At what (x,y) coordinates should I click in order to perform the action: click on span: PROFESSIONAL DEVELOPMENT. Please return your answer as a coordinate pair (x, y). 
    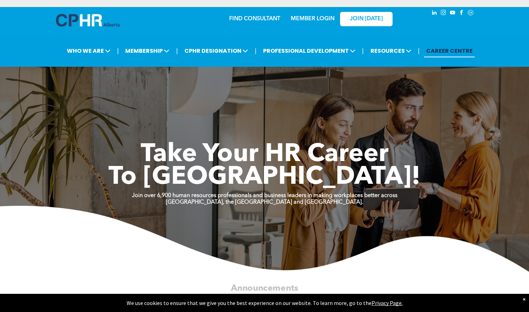
    Looking at the image, I should click on (309, 51).